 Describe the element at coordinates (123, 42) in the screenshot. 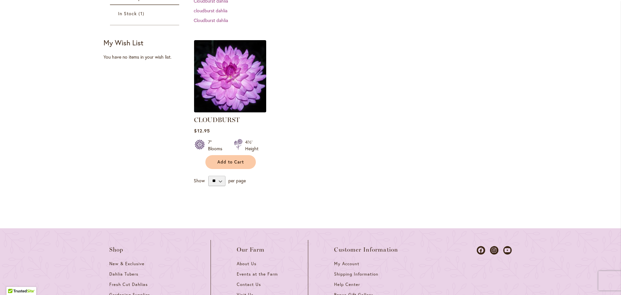

I see `strong: My Wish List` at that location.